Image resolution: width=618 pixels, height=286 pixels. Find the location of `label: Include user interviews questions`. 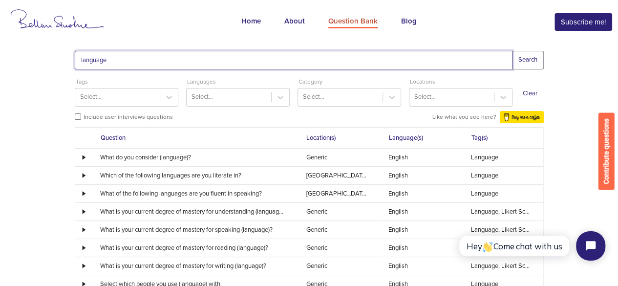

label: Include user interviews questions is located at coordinates (128, 117).